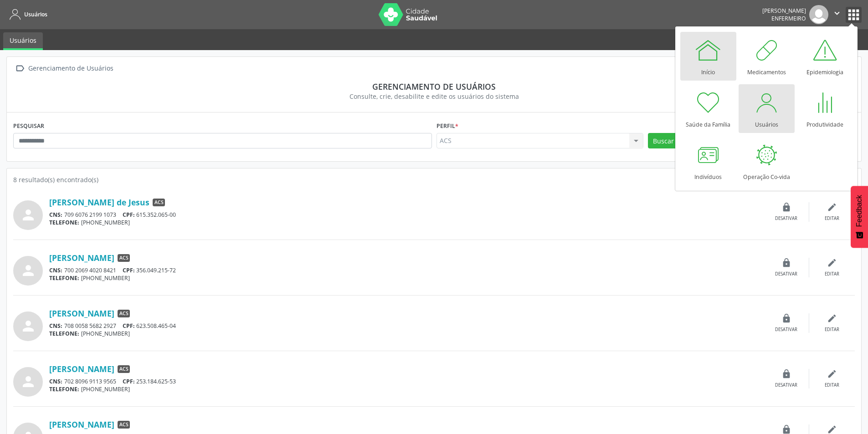 The height and width of the screenshot is (434, 868). I want to click on div: 708 0058 5682 2927 623.508.465-04, so click(406, 326).